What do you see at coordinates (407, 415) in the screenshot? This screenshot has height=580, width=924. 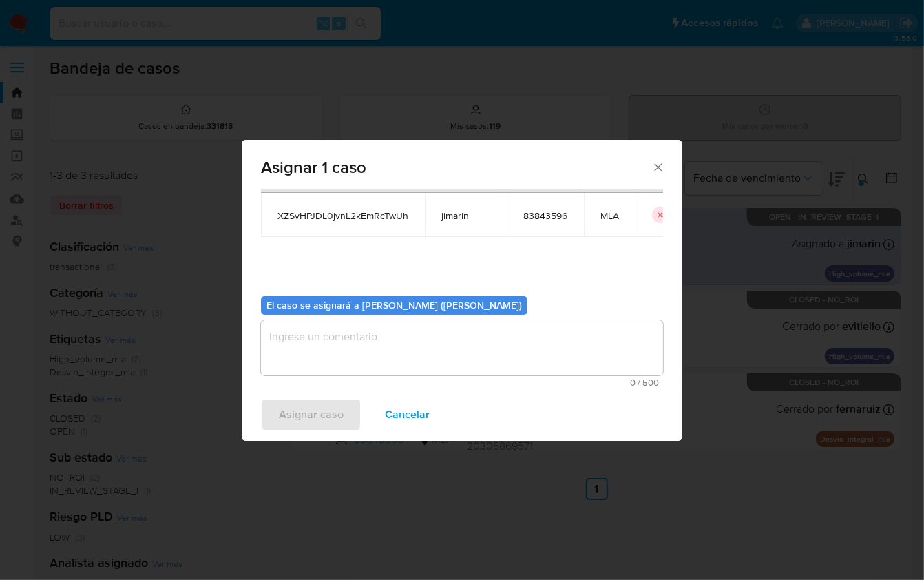 I see `span: Cancelar` at bounding box center [407, 415].